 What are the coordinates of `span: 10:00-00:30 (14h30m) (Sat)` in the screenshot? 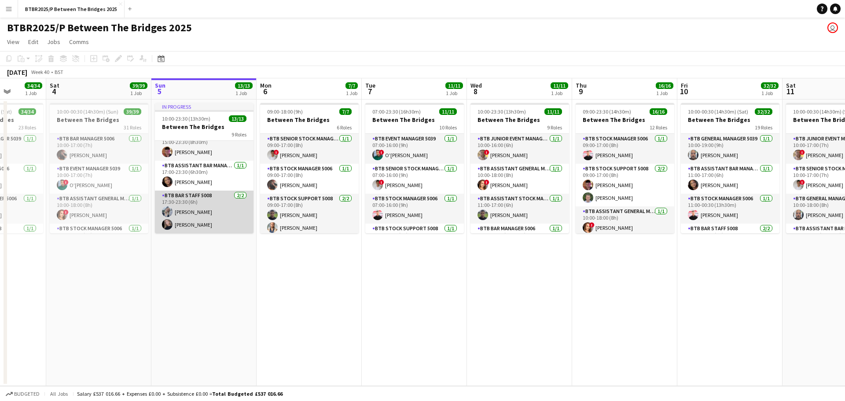 It's located at (718, 111).